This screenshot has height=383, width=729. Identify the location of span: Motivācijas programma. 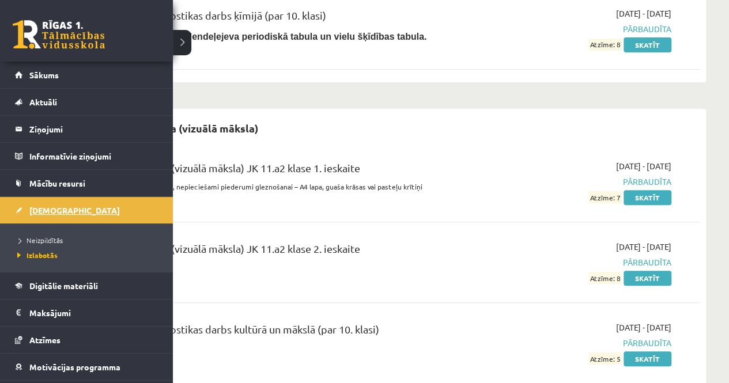
(75, 367).